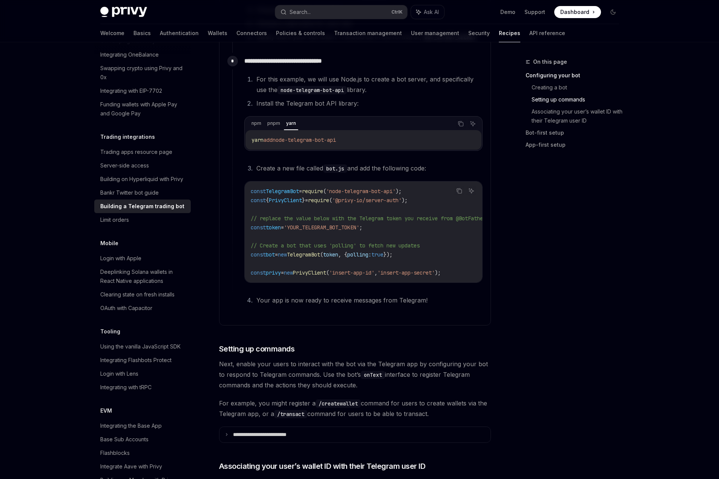 Image resolution: width=719 pixels, height=479 pixels. I want to click on span: Ctrl K, so click(397, 12).